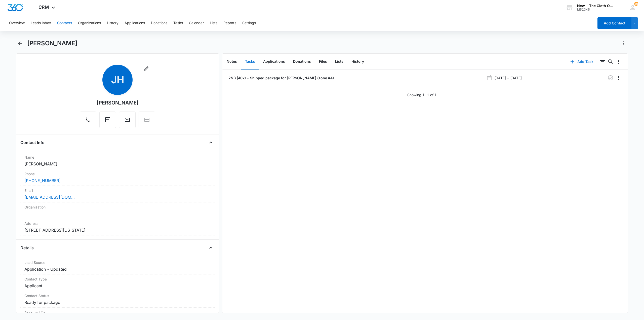 The height and width of the screenshot is (320, 644). I want to click on button: Add Task, so click(582, 62).